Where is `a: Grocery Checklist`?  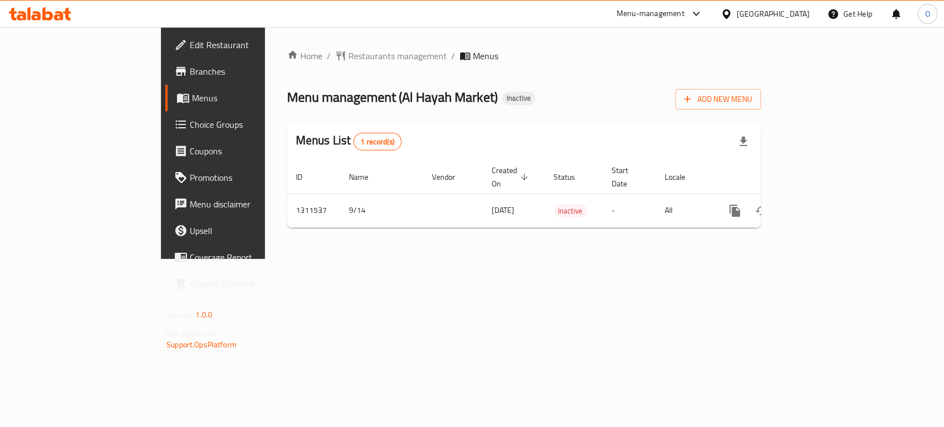 a: Grocery Checklist is located at coordinates (242, 284).